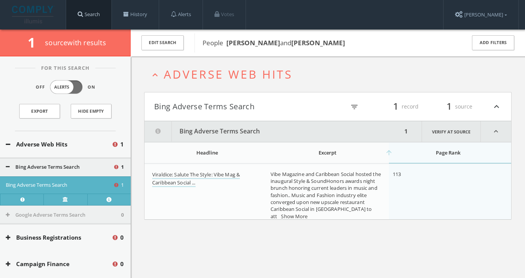  What do you see at coordinates (162, 43) in the screenshot?
I see `button: Edit Search` at bounding box center [162, 43].